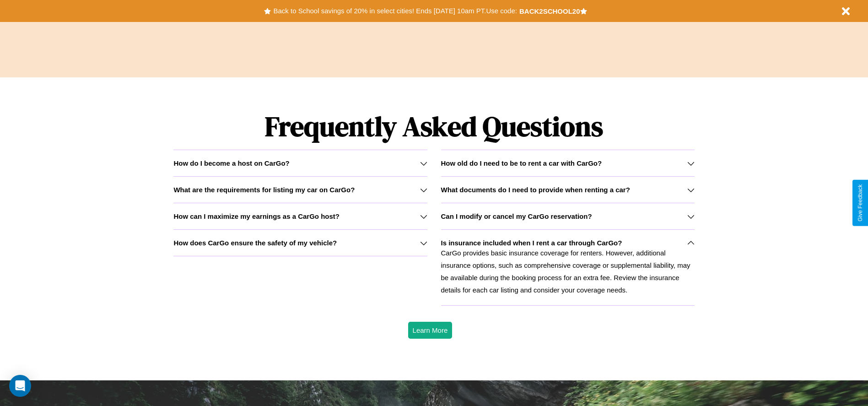  I want to click on b: BACK2SCHOOL20, so click(549, 11).